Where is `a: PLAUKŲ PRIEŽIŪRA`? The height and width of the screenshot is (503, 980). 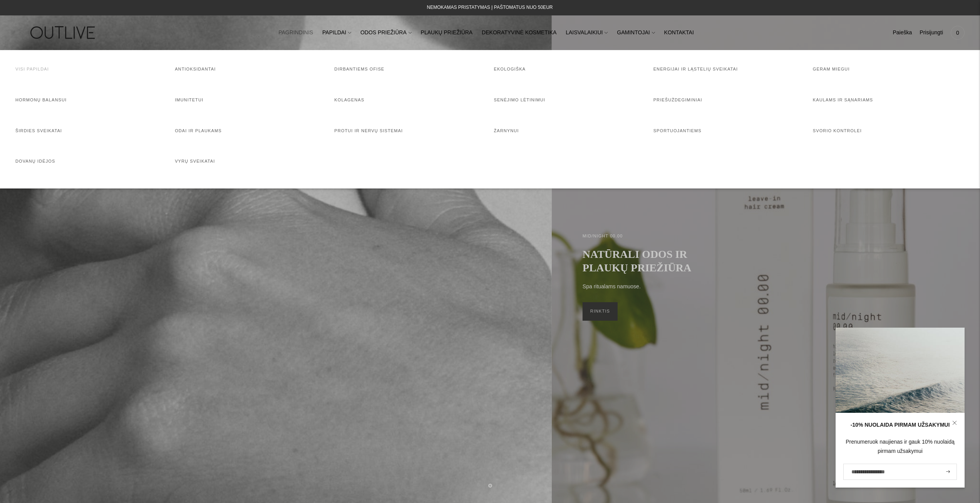 a: PLAUKŲ PRIEŽIŪRA is located at coordinates (447, 33).